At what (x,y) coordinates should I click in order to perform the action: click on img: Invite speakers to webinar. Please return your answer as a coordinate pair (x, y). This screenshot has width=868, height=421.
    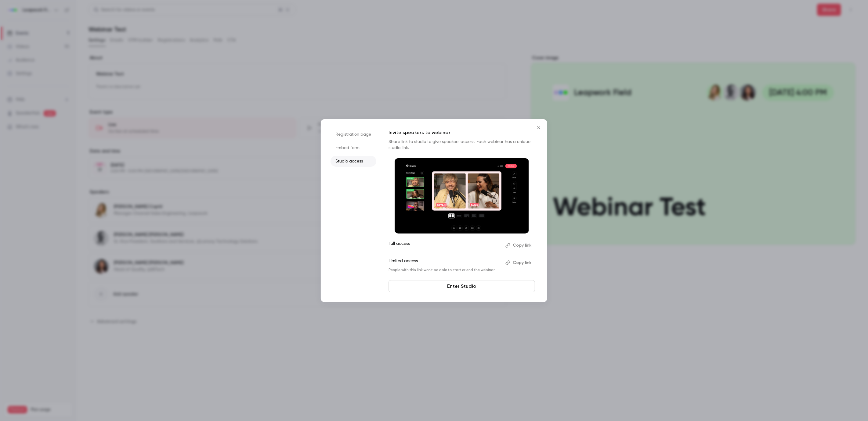
    Looking at the image, I should click on (462, 196).